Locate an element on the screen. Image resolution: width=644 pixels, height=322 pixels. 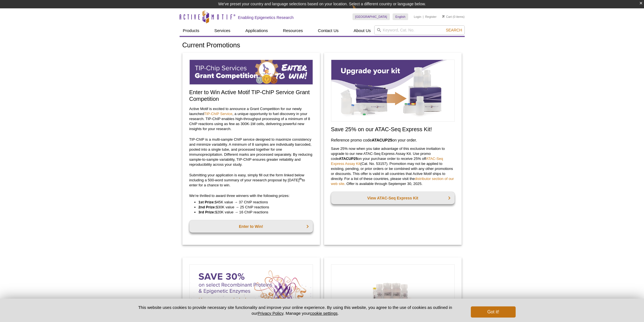
img: Your Cart is located at coordinates (443, 16).